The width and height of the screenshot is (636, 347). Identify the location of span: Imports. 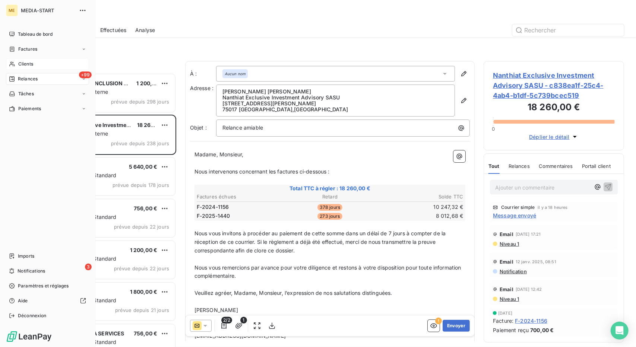
(26, 256).